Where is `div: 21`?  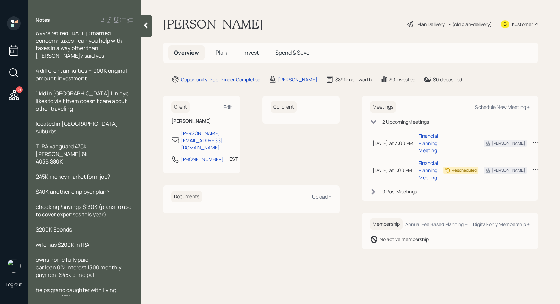
div: 21 is located at coordinates (19, 90).